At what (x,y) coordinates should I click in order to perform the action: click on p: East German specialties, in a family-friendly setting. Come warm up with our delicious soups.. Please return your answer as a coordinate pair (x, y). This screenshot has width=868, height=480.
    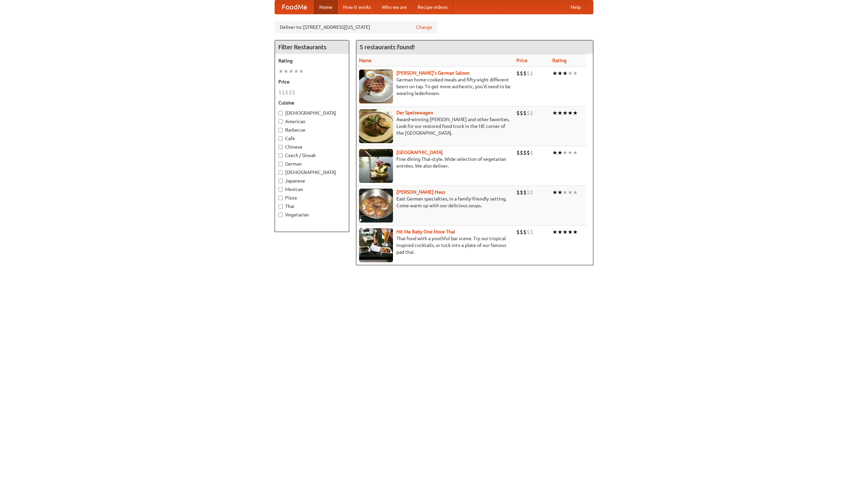
    Looking at the image, I should click on (435, 202).